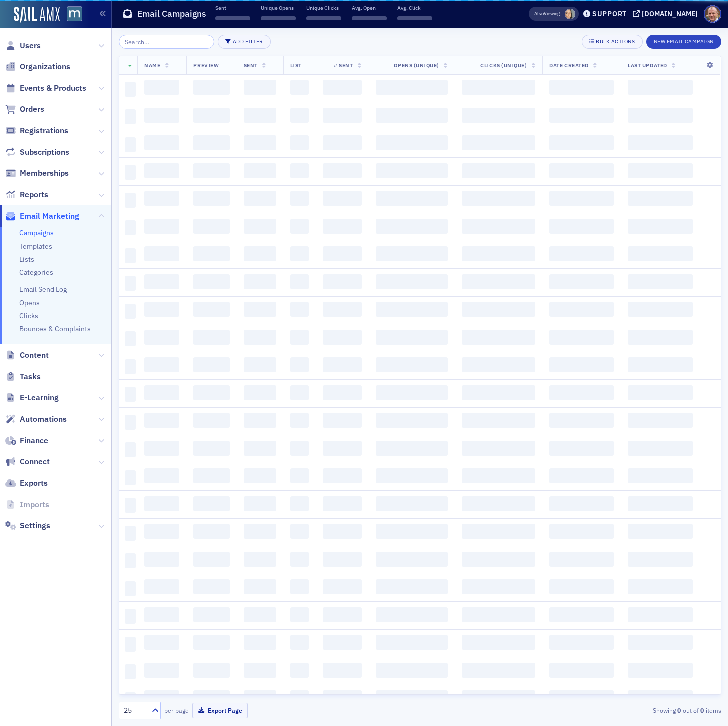 The height and width of the screenshot is (726, 728). Describe the element at coordinates (570, 14) in the screenshot. I see `span: Aiyana Scarborough` at that location.